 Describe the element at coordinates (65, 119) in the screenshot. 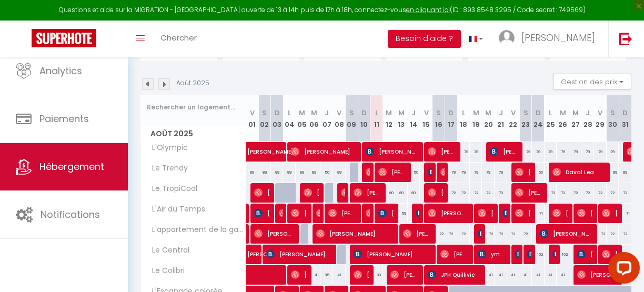

I see `span: Paiements` at that location.